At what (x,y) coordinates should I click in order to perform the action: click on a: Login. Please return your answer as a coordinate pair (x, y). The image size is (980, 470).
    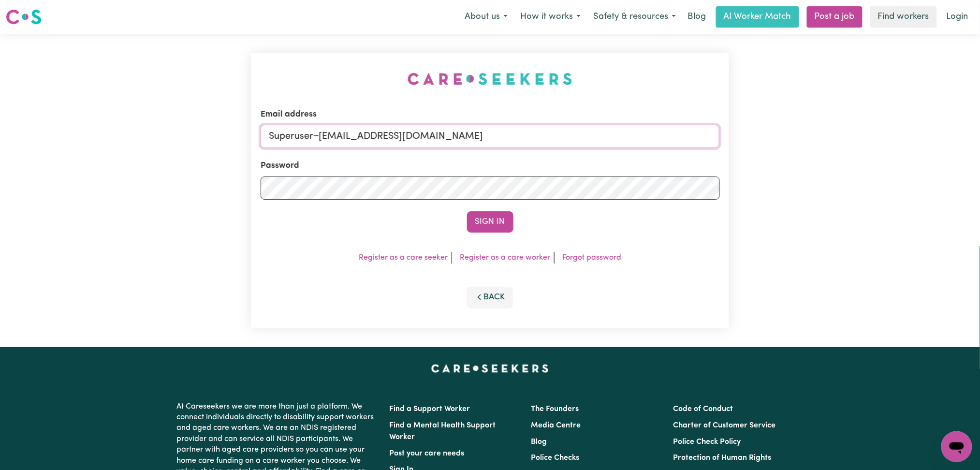
    Looking at the image, I should click on (957, 17).